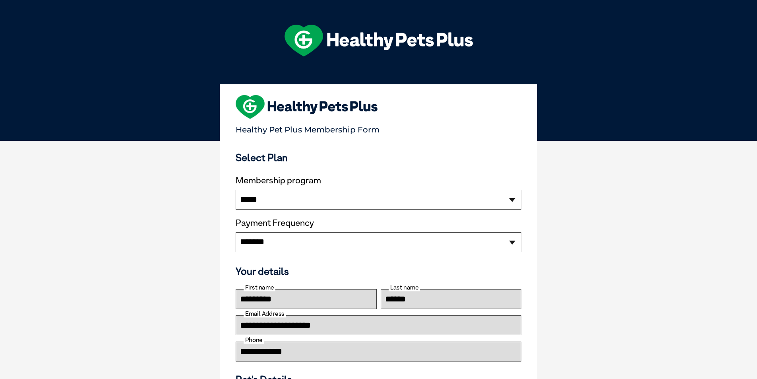 The image size is (757, 379). Describe the element at coordinates (254, 340) in the screenshot. I see `label: Phone` at that location.